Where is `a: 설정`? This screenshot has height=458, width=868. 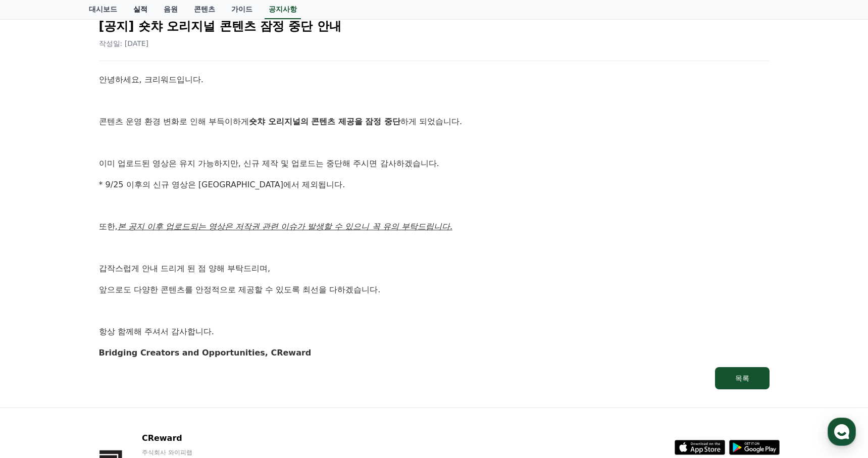 a: 설정 is located at coordinates (162, 333).